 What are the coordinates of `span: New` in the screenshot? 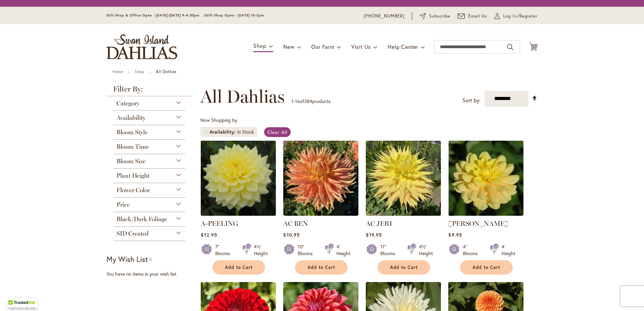 It's located at (289, 46).